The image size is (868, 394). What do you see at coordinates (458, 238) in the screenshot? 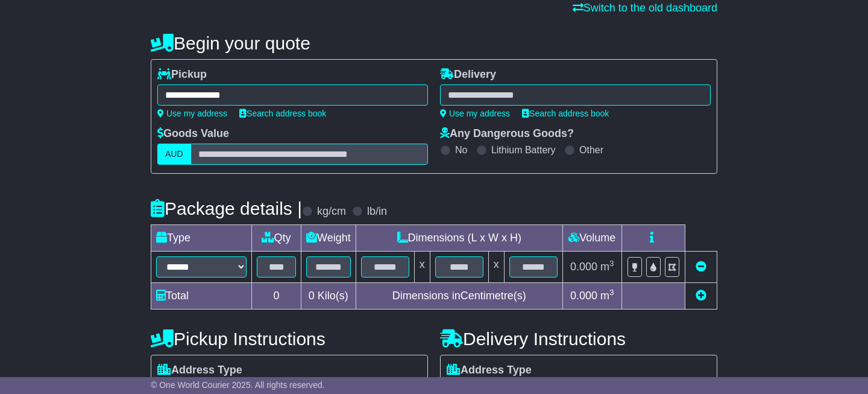
I see `td: Dimensions (L x W x H)` at bounding box center [458, 238].